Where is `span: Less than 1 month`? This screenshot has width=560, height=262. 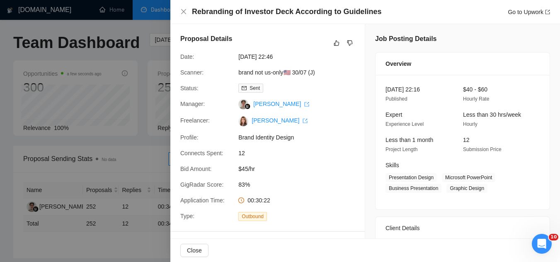
span: Less than 1 month is located at coordinates (409, 140).